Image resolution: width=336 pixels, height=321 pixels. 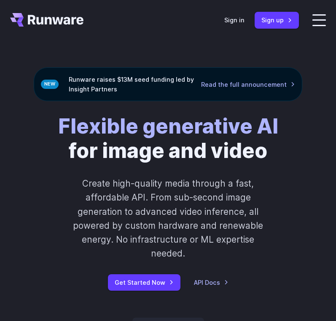 I want to click on a: API Docs, so click(x=211, y=282).